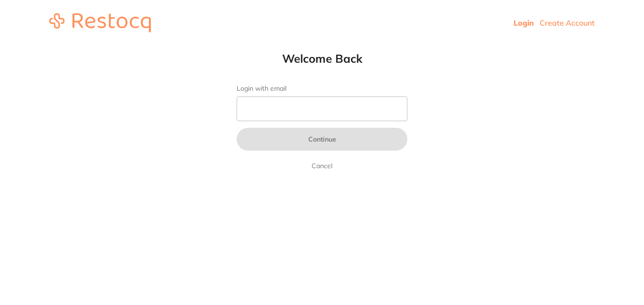 The height and width of the screenshot is (305, 644). Describe the element at coordinates (322, 139) in the screenshot. I see `button: Continue` at that location.